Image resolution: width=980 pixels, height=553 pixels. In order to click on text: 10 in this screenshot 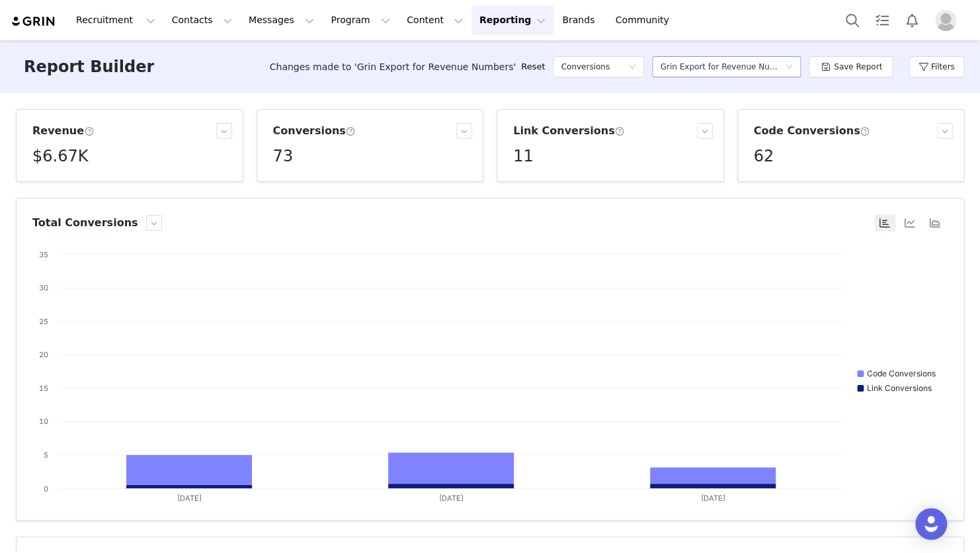, I will do `click(44, 421)`.